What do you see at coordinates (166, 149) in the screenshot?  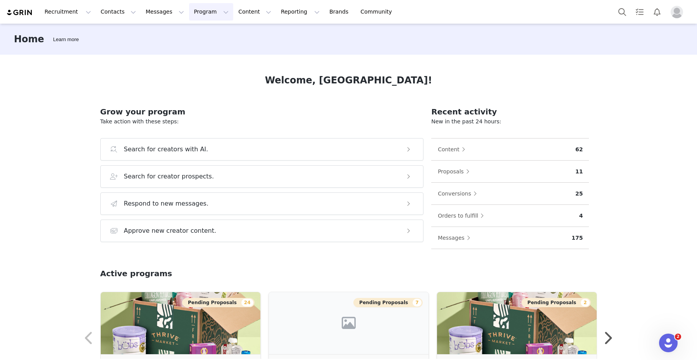 I see `h3: Search for creators with AI.` at bounding box center [166, 149].